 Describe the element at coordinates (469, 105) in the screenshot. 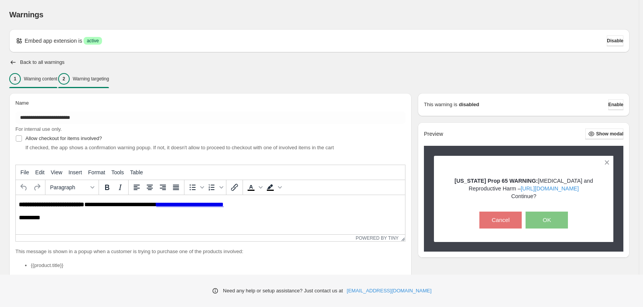

I see `strong: disabled` at that location.